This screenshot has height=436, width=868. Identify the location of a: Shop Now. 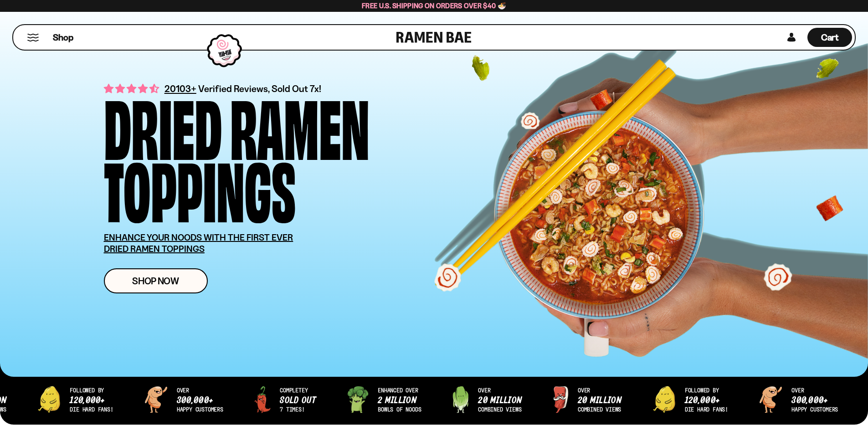
(156, 281).